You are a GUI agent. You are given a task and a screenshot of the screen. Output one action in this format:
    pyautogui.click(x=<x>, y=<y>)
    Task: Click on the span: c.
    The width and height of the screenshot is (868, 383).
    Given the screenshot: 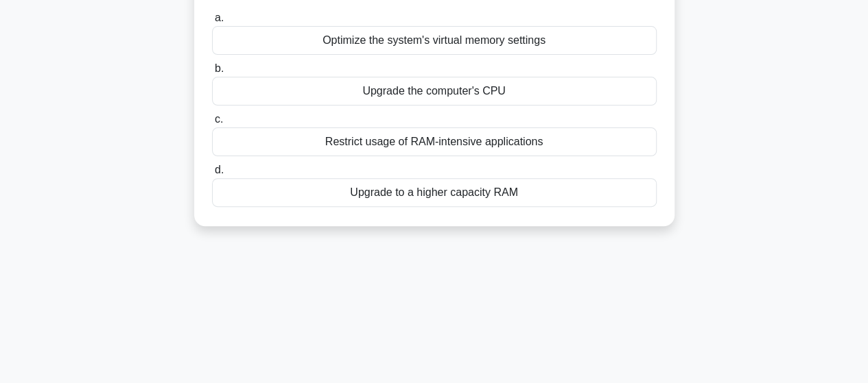 What is the action you would take?
    pyautogui.click(x=219, y=119)
    